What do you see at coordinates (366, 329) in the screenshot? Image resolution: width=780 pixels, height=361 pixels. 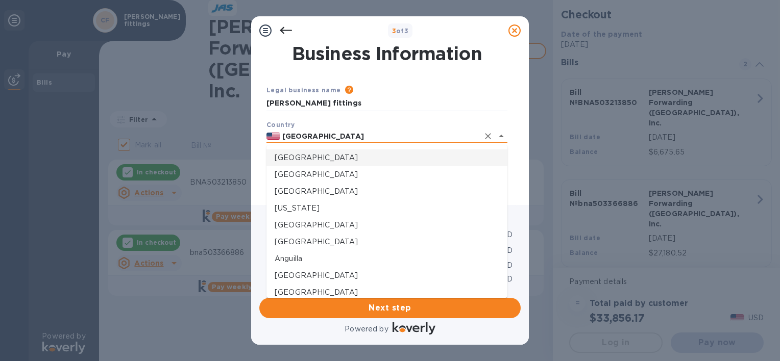 I see `p: Powered by` at bounding box center [366, 329].